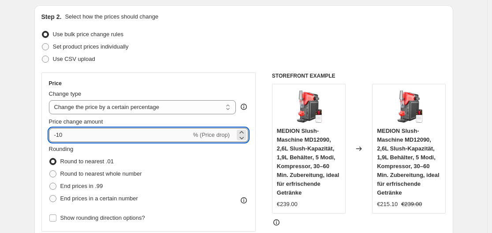 The height and width of the screenshot is (233, 492). What do you see at coordinates (61, 149) in the screenshot?
I see `span: Rounding` at bounding box center [61, 149].